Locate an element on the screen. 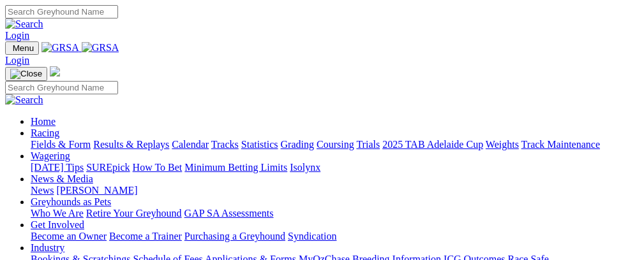 Image resolution: width=644 pixels, height=260 pixels. a: Who We Are is located at coordinates (57, 213).